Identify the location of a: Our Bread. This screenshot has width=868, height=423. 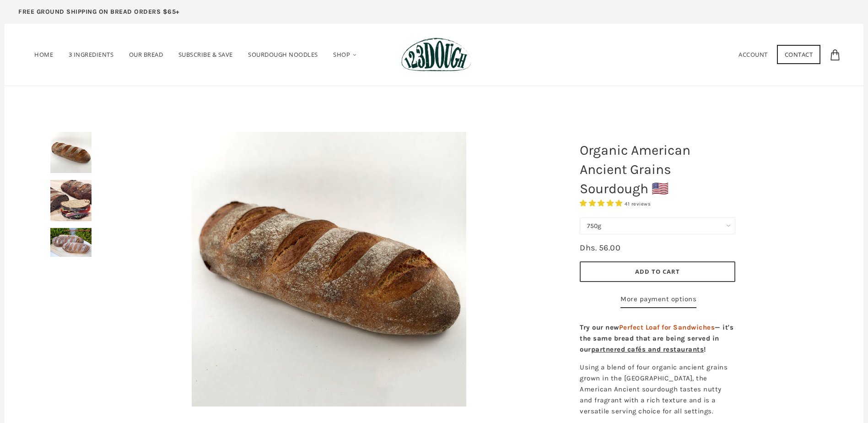
(146, 54).